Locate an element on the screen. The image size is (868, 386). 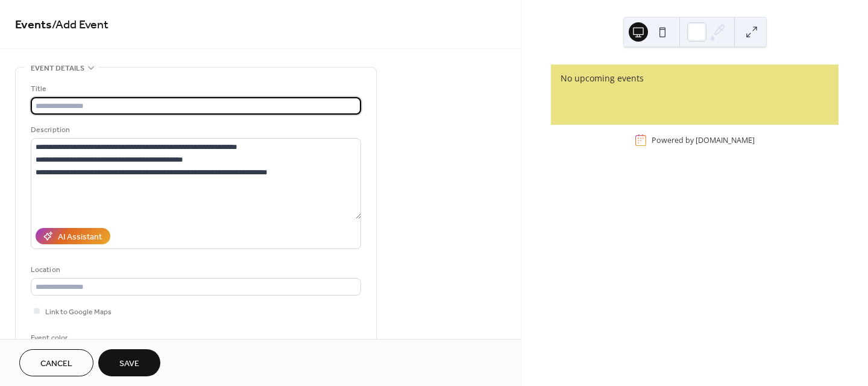
span: Event details is located at coordinates (57, 68).